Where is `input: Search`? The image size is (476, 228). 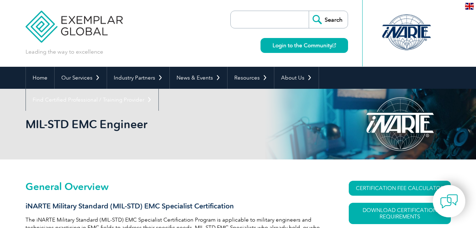 input: Search is located at coordinates (328, 20).